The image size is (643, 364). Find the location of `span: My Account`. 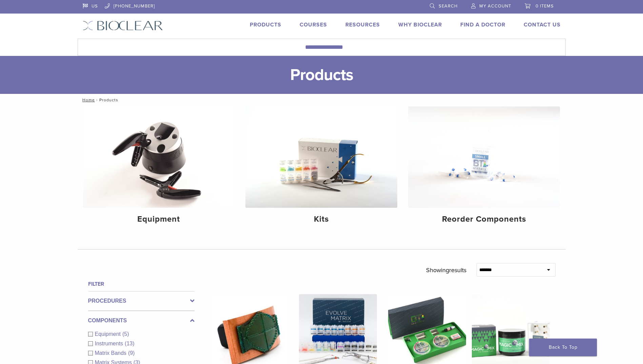

span: My Account is located at coordinates (495, 6).